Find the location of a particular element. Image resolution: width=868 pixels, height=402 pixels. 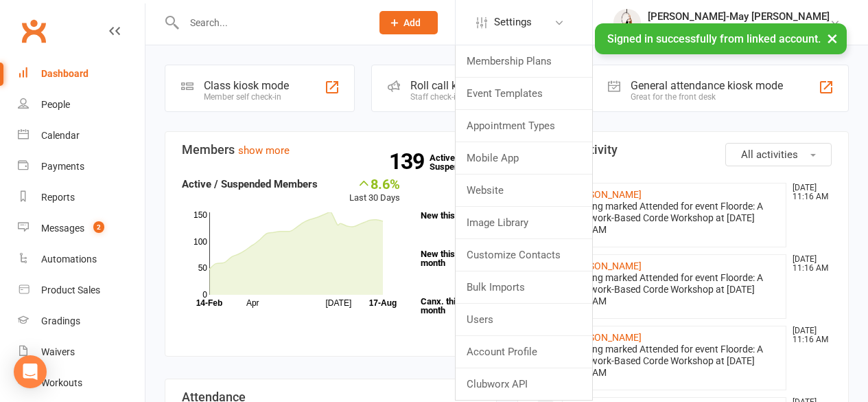

a: Clubworx is located at coordinates (34, 31).